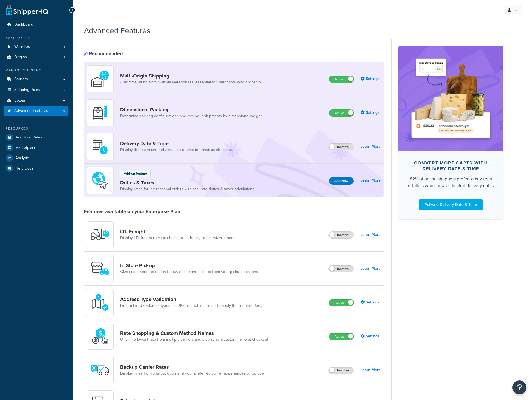 The height and width of the screenshot is (400, 532). I want to click on a: LTL Freight, so click(178, 232).